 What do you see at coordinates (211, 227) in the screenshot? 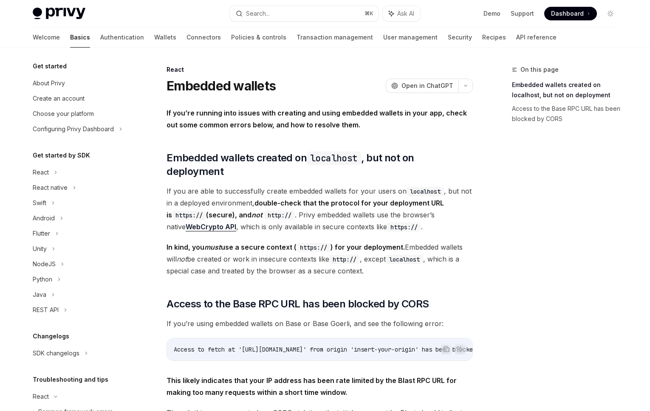
I see `a: WebCrypto API` at bounding box center [211, 227].